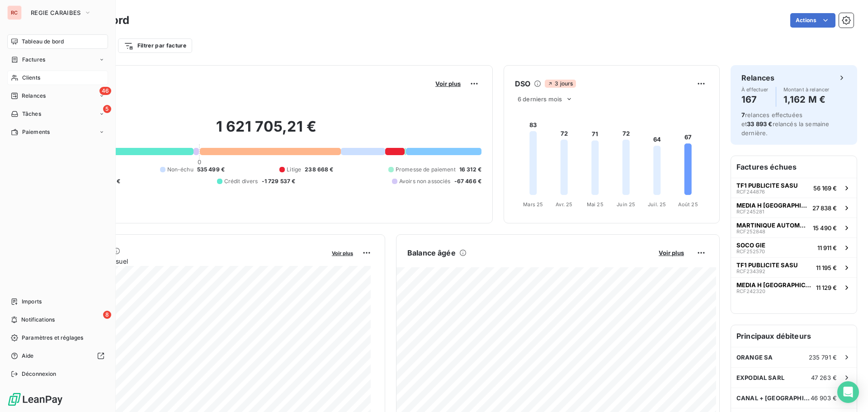  I want to click on span: Clients, so click(31, 78).